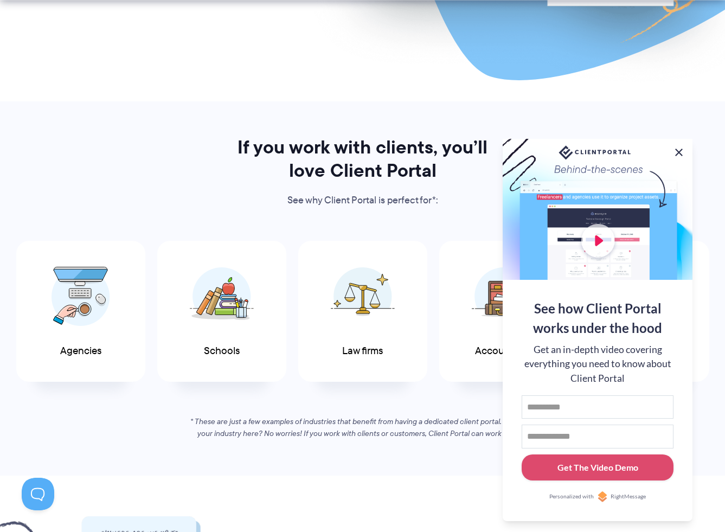  Describe the element at coordinates (598, 468) in the screenshot. I see `div: Get The Video Demo` at that location.